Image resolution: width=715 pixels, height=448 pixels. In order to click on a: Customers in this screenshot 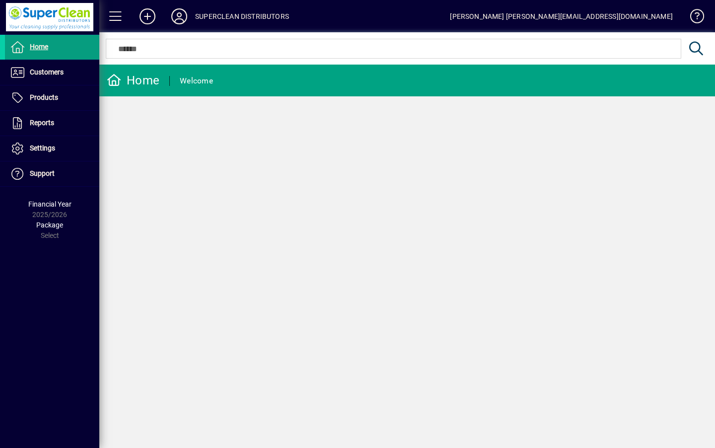, I will do `click(52, 73)`.